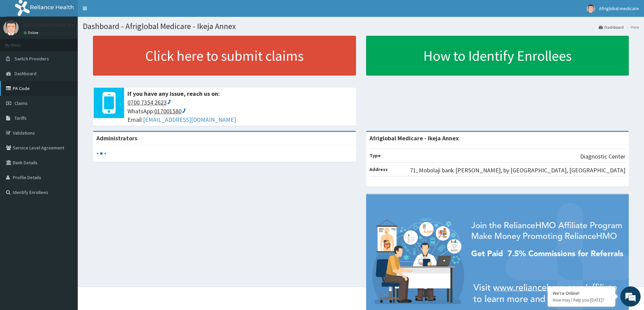 The height and width of the screenshot is (310, 644). What do you see at coordinates (26, 74) in the screenshot?
I see `span: Dashboard` at bounding box center [26, 74].